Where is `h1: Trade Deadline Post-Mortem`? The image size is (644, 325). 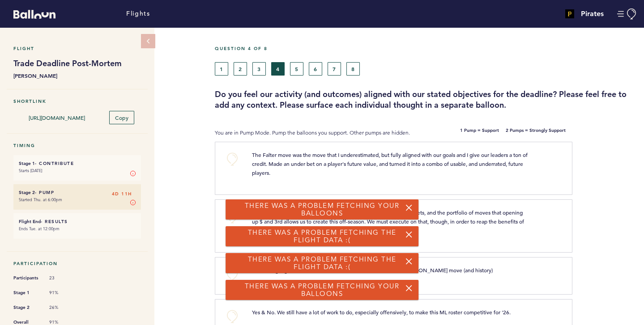 h1: Trade Deadline Post-Mortem is located at coordinates (77, 64).